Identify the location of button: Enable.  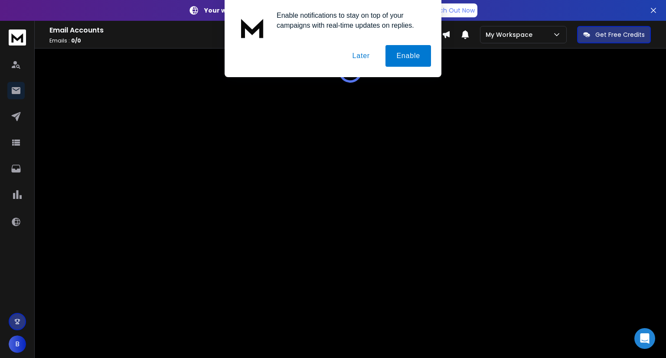
(408, 56).